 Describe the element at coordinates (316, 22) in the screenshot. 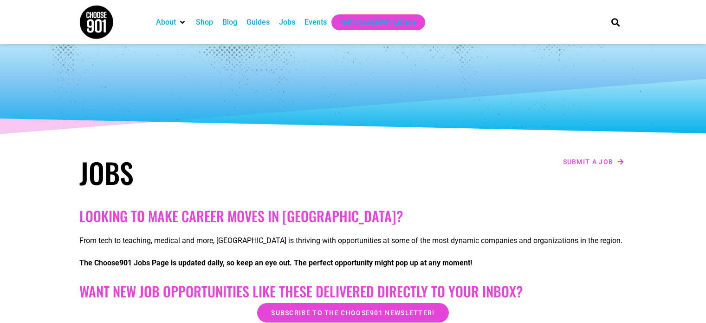

I see `div: Events` at that location.